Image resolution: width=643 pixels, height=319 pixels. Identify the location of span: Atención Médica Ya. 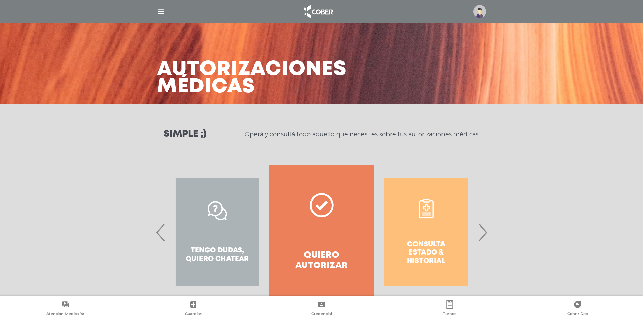
(65, 314).